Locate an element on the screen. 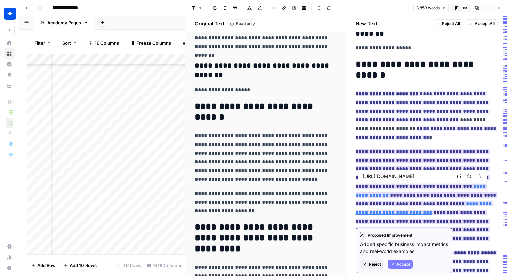 This screenshot has width=507, height=276. span: 16 Columns is located at coordinates (107, 43).